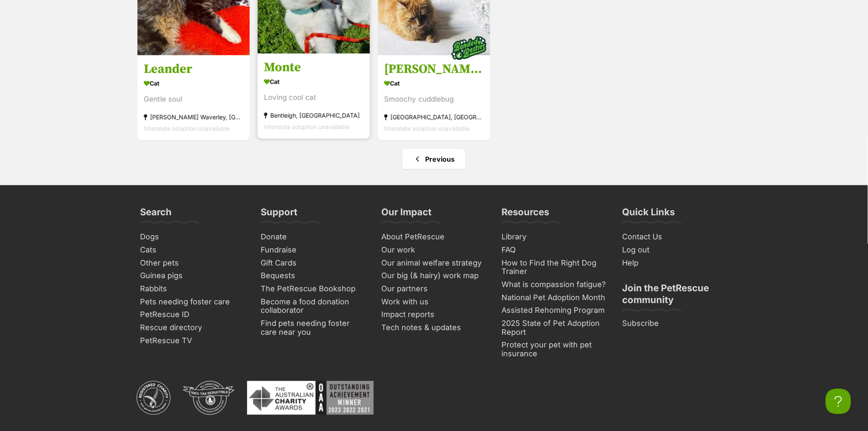 The height and width of the screenshot is (431, 868). I want to click on a: PetRescue ID, so click(193, 314).